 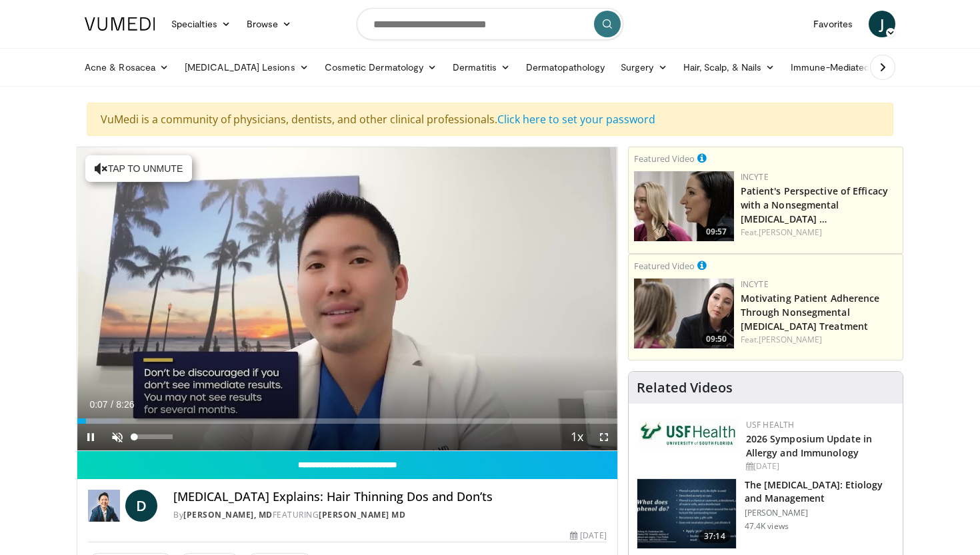 What do you see at coordinates (728, 67) in the screenshot?
I see `a: Hair, Scalp, & Nails` at bounding box center [728, 67].